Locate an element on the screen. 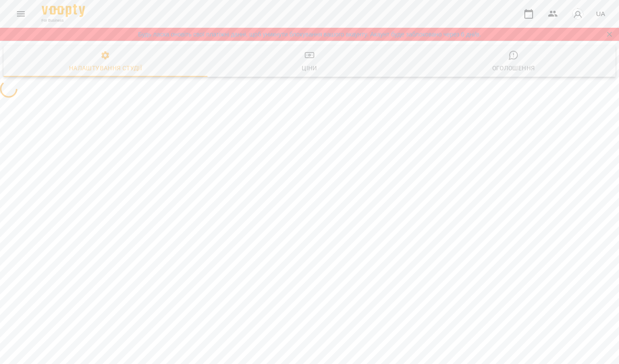 The width and height of the screenshot is (619, 364). img: avatar_s.png is located at coordinates (578, 14).